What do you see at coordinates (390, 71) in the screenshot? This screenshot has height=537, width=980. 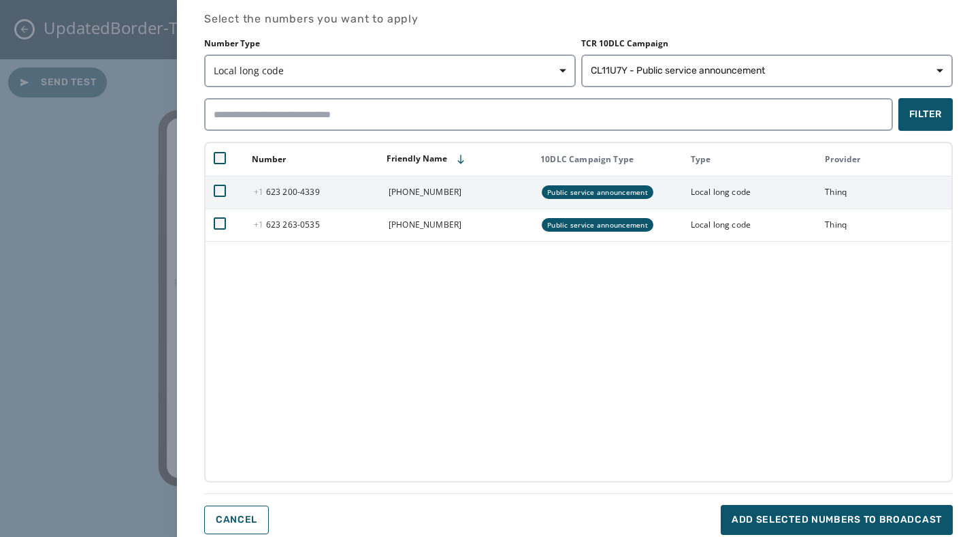 I see `button: Local long code` at bounding box center [390, 71].